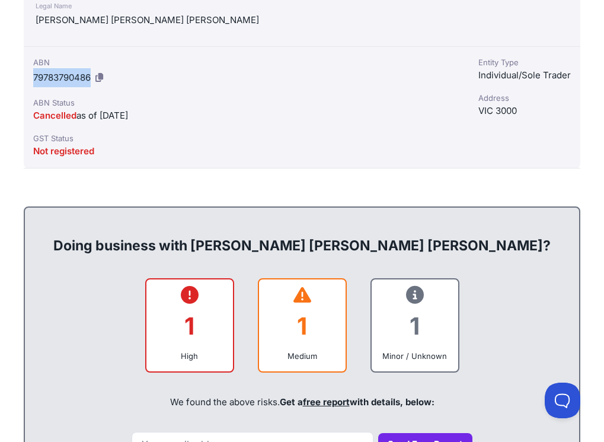 This screenshot has width=604, height=442. I want to click on div: GST Status, so click(246, 138).